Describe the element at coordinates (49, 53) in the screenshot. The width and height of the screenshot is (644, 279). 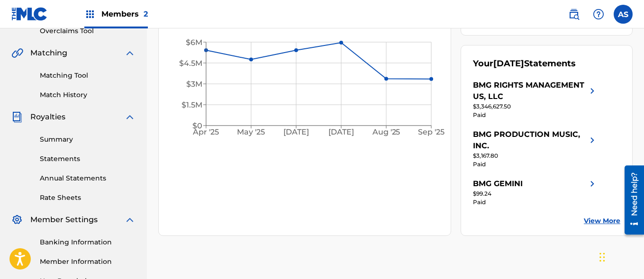
I see `span: Matching` at that location.